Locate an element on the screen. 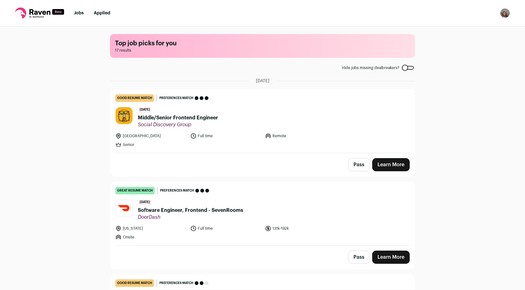  li: Senior is located at coordinates (151, 145).